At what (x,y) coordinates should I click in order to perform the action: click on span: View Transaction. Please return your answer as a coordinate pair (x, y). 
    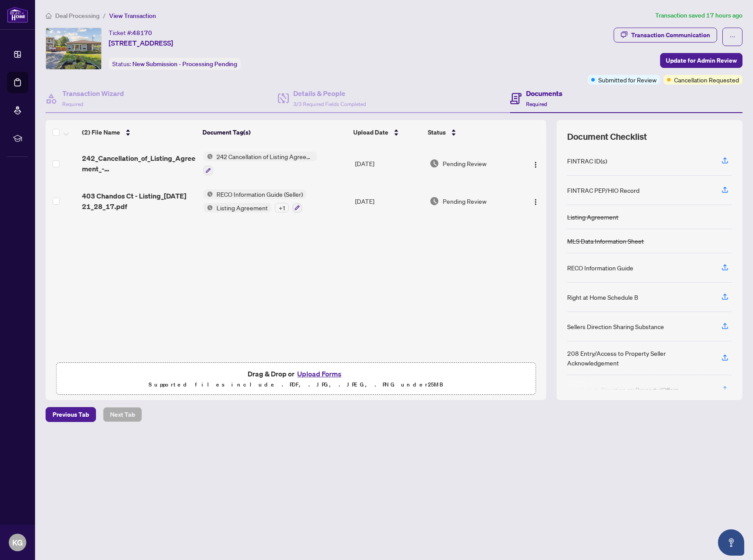
    Looking at the image, I should click on (133, 16).